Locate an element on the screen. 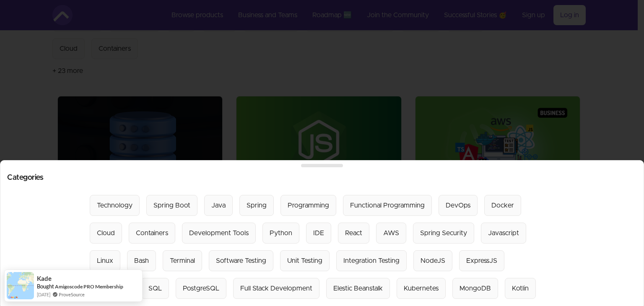  div: PostgreSQL is located at coordinates (201, 289).